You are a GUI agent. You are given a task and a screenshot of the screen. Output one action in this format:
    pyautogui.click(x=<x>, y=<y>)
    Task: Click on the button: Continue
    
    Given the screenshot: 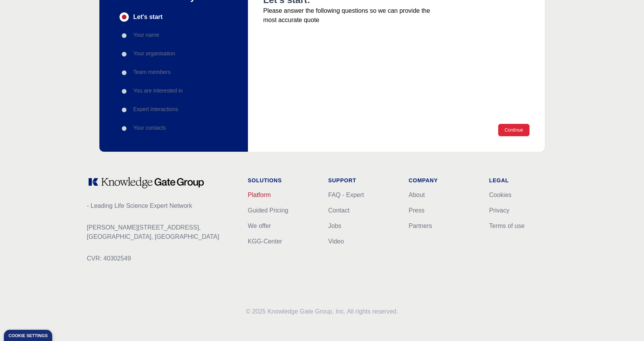 What is the action you would take?
    pyautogui.click(x=513, y=130)
    